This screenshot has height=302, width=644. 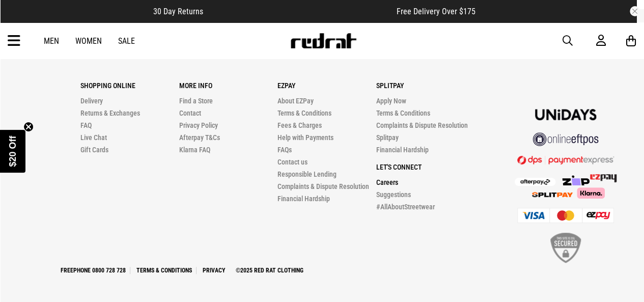 I want to click on a: Returns & Exchanges, so click(x=110, y=113).